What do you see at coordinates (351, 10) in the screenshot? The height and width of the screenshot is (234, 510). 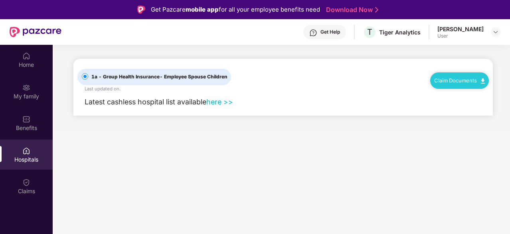 I see `a: Download Now` at bounding box center [351, 10].